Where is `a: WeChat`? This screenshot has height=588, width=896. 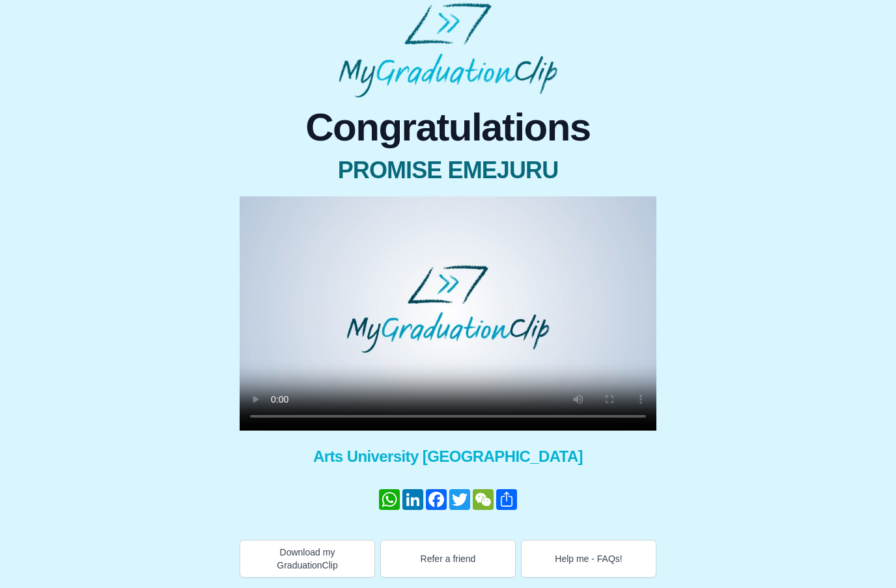
a: WeChat is located at coordinates (483, 500).